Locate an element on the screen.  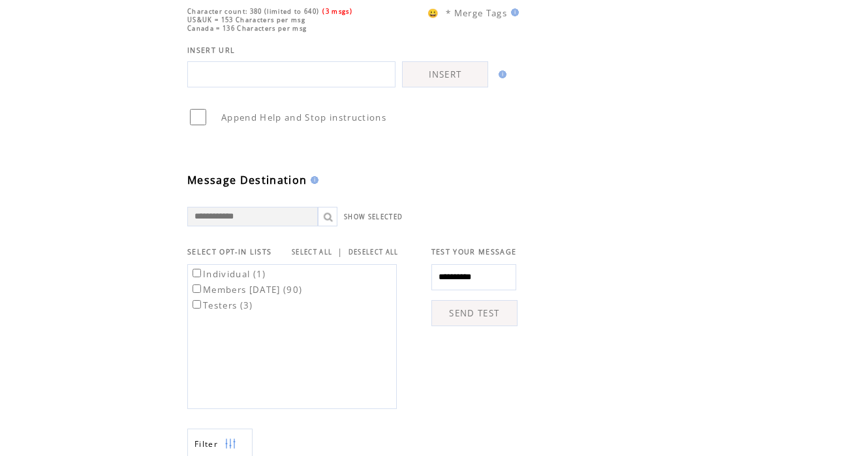
span: Show filters is located at coordinates (206, 444).